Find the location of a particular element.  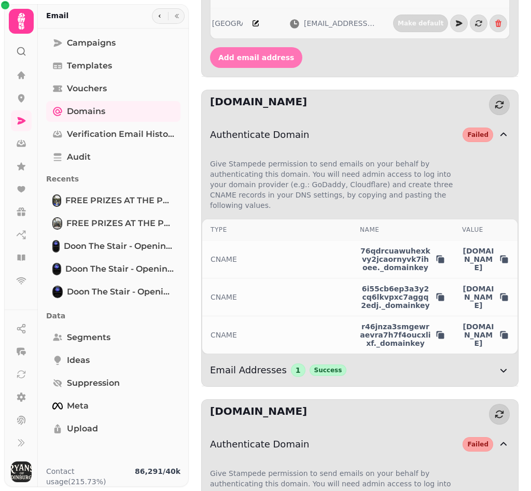

a: FREE PRIZES AT THE PEAR TREEFREE PRIZES AT THE PEAR TREE is located at coordinates (113, 224).